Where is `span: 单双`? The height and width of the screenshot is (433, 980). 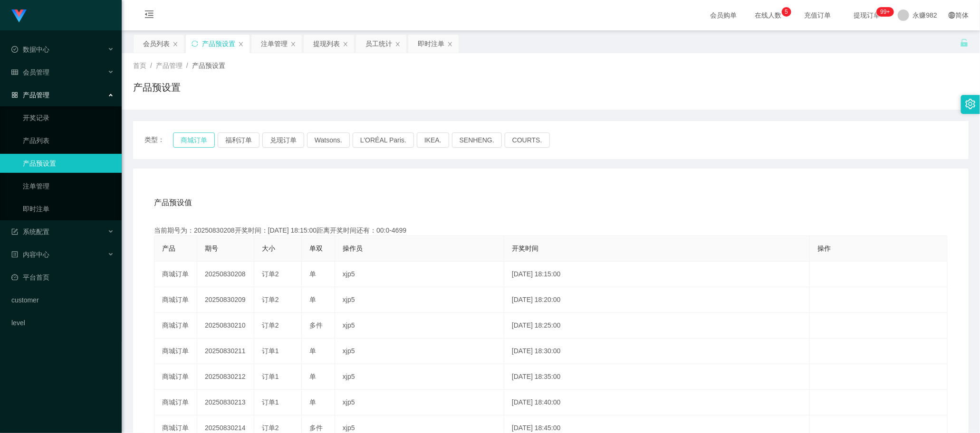 span: 单双 is located at coordinates (316, 249).